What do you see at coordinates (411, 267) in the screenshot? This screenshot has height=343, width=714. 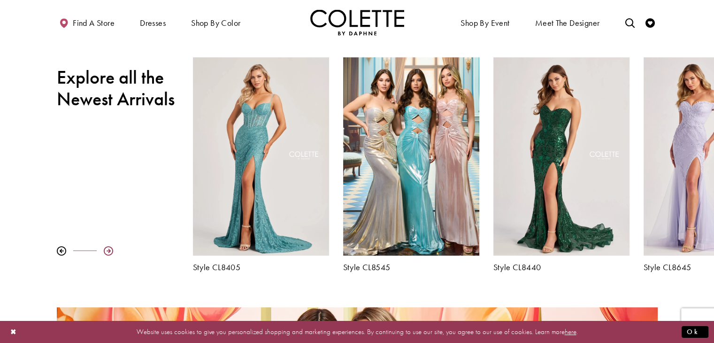 I see `h5: Style CL8545` at bounding box center [411, 267].